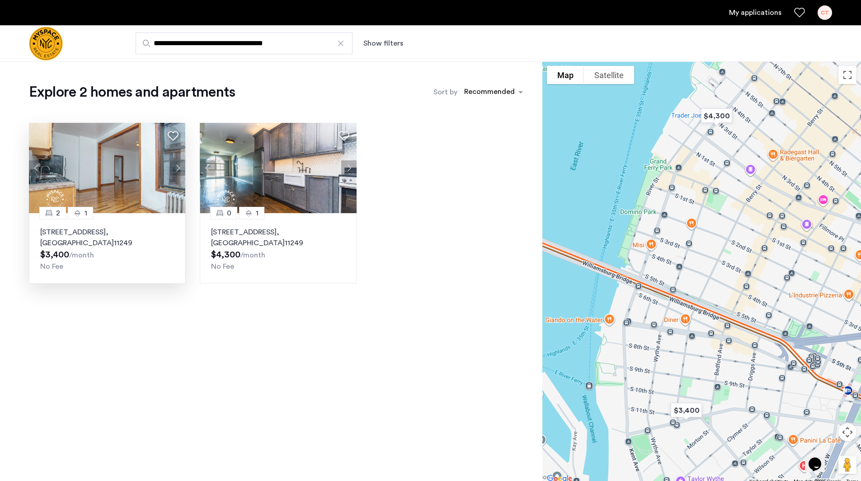 The image size is (861, 481). I want to click on span: $3,400, so click(55, 255).